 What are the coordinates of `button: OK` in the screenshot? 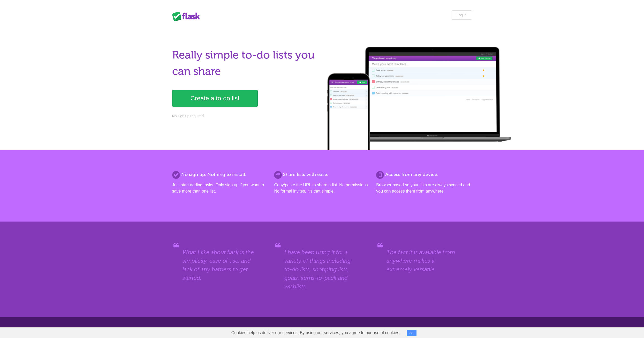 It's located at (411, 333).